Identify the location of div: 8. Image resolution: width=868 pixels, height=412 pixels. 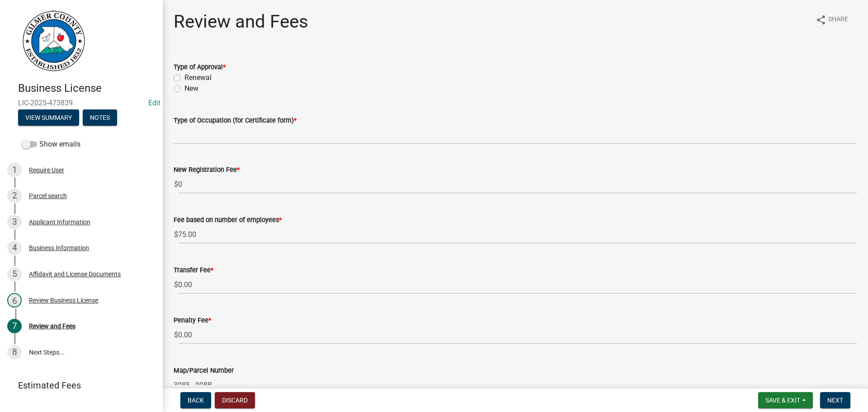
(15, 352).